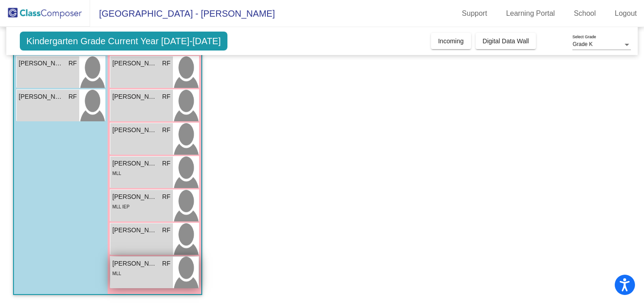  I want to click on a: Learning Portal, so click(531, 14).